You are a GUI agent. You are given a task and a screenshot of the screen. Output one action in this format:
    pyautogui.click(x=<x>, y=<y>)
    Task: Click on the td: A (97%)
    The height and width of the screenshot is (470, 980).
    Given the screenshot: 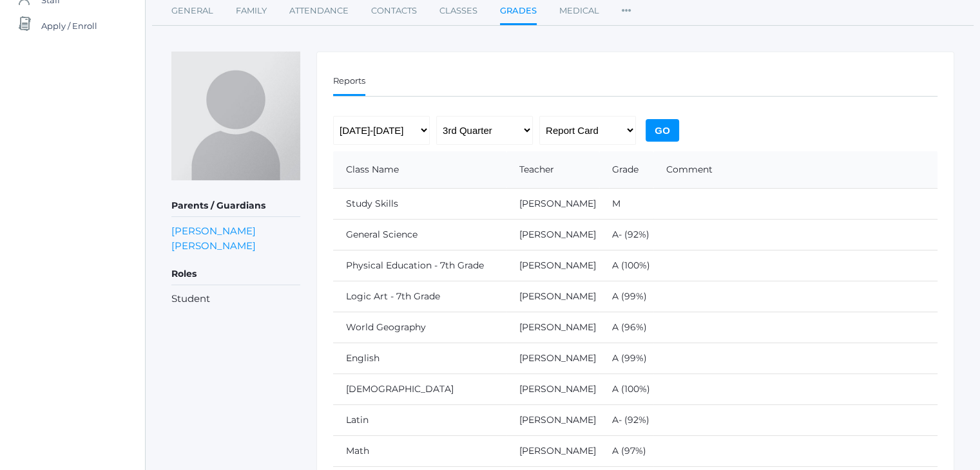 What is the action you would take?
    pyautogui.click(x=626, y=450)
    